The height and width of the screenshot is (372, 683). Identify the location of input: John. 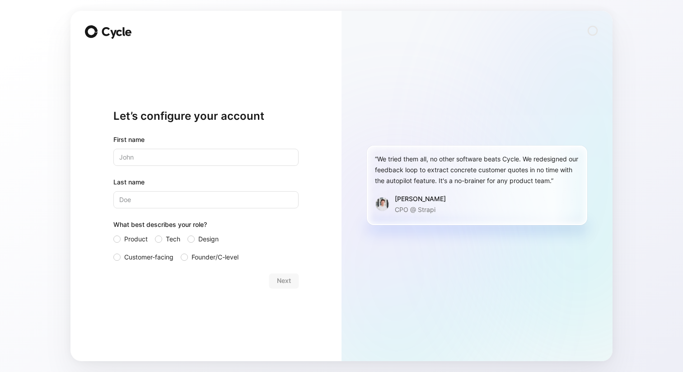
(206, 157).